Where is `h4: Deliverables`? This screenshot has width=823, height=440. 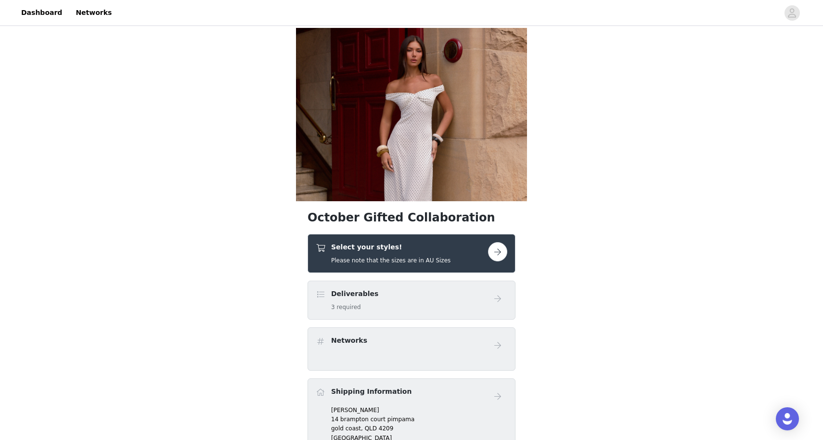
h4: Deliverables is located at coordinates (355, 294).